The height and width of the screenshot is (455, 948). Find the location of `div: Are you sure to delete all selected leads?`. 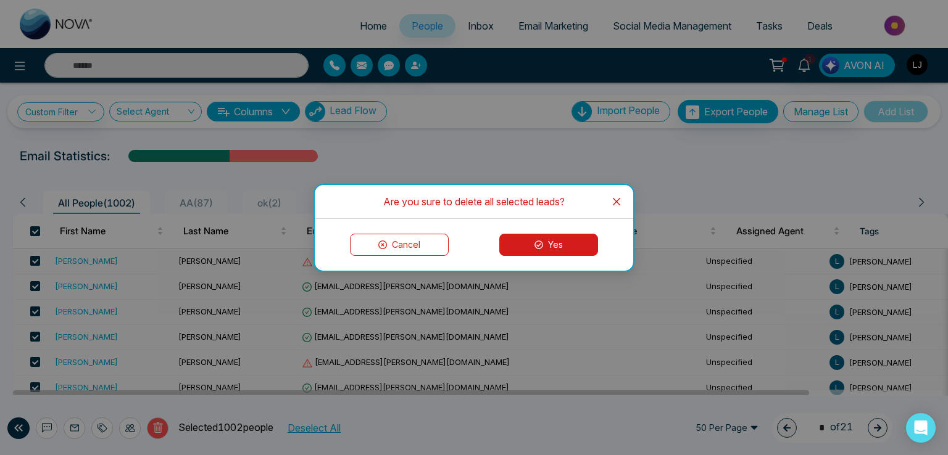

div: Are you sure to delete all selected leads? is located at coordinates (474, 202).